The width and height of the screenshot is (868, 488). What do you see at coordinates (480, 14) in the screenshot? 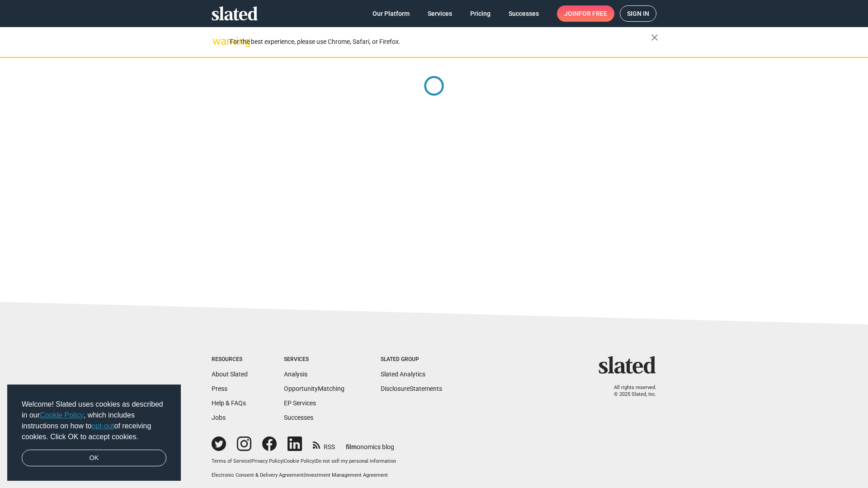
I see `a: Pricing` at bounding box center [480, 14].